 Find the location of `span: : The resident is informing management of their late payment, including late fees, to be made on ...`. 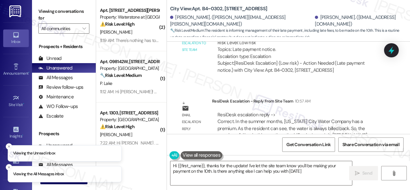

span: : The resident is informing management of their late payment, including late fees, to be made on ... is located at coordinates (290, 34).